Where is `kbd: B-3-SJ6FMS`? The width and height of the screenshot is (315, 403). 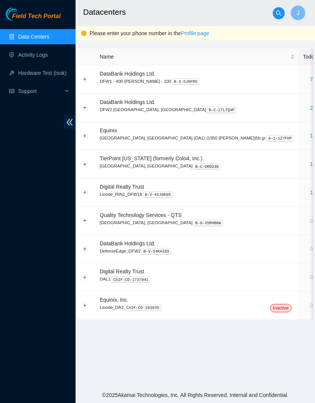 kbd: B-3-SJ6FMS is located at coordinates (186, 82).